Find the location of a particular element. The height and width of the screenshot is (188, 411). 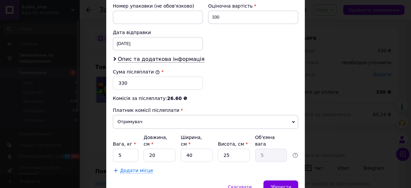

div: Оціночна вартість is located at coordinates (253, 6).